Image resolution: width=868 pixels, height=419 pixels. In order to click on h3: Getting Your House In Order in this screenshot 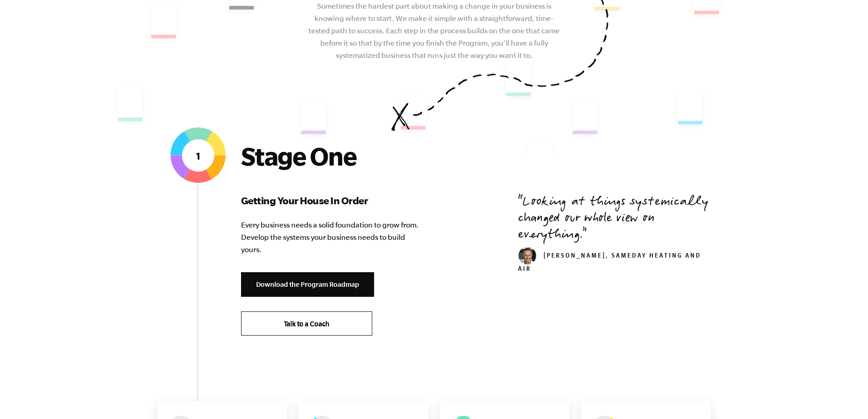, I will do `click(332, 200)`.